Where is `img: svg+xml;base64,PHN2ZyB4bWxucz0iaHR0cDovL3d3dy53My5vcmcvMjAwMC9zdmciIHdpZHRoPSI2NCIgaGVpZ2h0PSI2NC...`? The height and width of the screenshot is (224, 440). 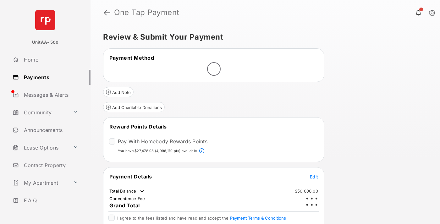 img: svg+xml;base64,PHN2ZyB4bWxucz0iaHR0cDovL3d3dy53My5vcmcvMjAwMC9zdmciIHdpZHRoPSI2NCIgaGVpZ2h0PSI2NC... is located at coordinates (45, 20).